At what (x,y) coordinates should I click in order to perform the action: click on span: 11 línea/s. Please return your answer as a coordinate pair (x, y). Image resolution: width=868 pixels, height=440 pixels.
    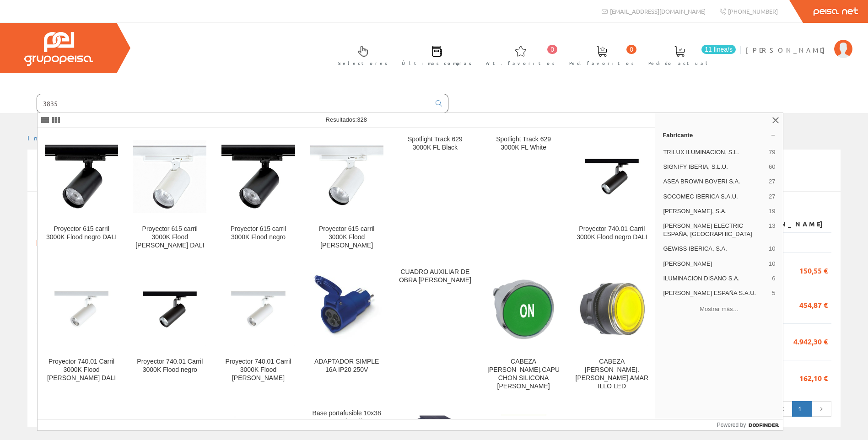
    Looking at the image, I should click on (719, 49).